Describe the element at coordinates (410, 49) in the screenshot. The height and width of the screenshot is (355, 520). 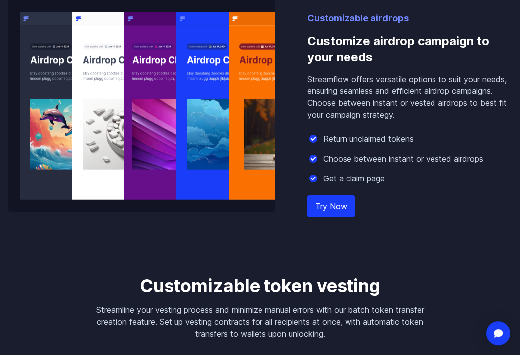
I see `h3: Customize airdrop campaign to your needs` at that location.